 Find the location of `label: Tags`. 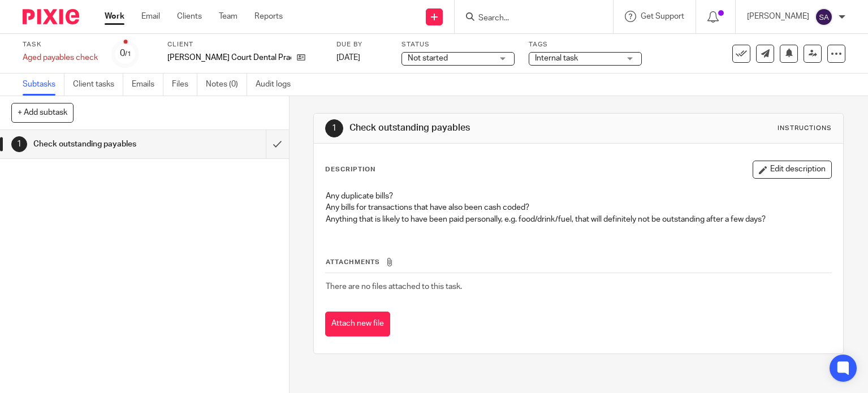

label: Tags is located at coordinates (585, 45).